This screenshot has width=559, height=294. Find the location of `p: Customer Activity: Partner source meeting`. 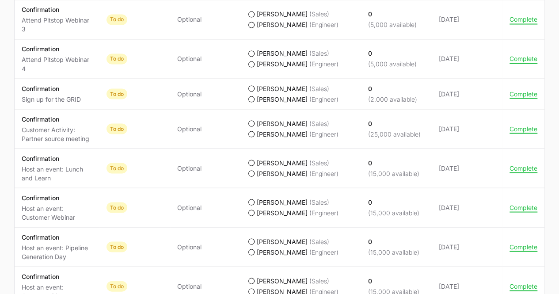

p: Customer Activity: Partner source meeting is located at coordinates (57, 134).